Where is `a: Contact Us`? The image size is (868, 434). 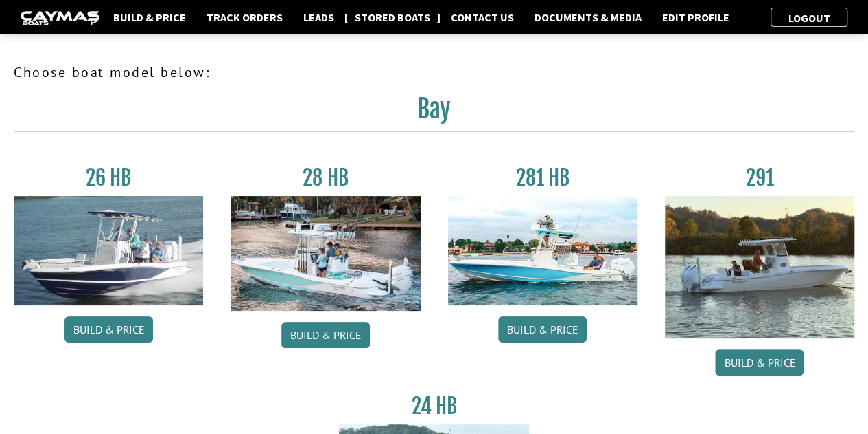
a: Contact Us is located at coordinates (482, 18).